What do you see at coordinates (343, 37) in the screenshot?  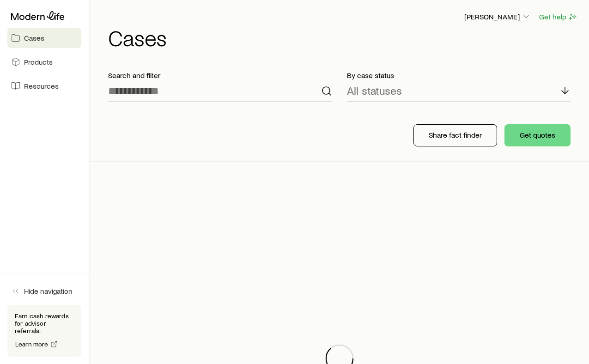 I see `h1: Cases` at bounding box center [343, 37].